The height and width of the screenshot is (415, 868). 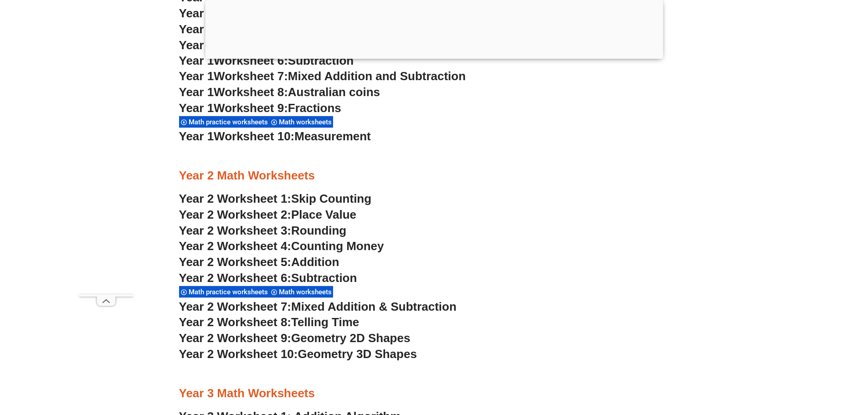 What do you see at coordinates (269, 322) in the screenshot?
I see `a: Year 2 Worksheet 8:Telling Time` at bounding box center [269, 322].